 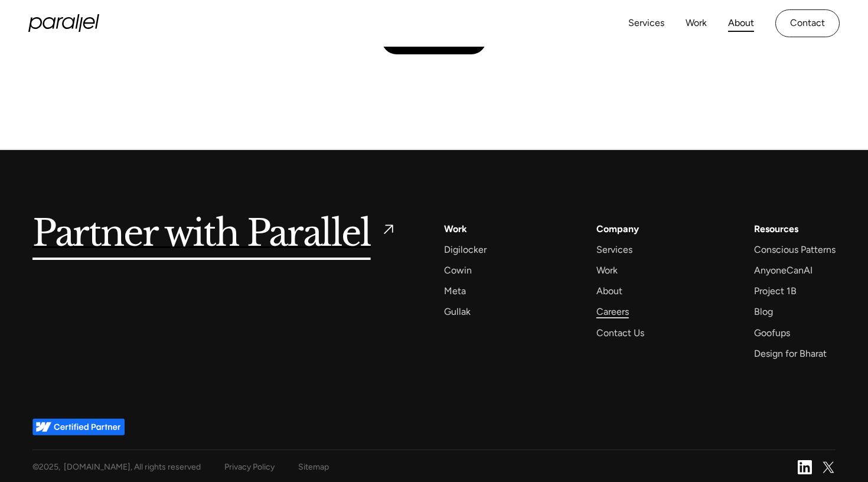 What do you see at coordinates (775, 291) in the screenshot?
I see `div: Project 1B` at bounding box center [775, 291].